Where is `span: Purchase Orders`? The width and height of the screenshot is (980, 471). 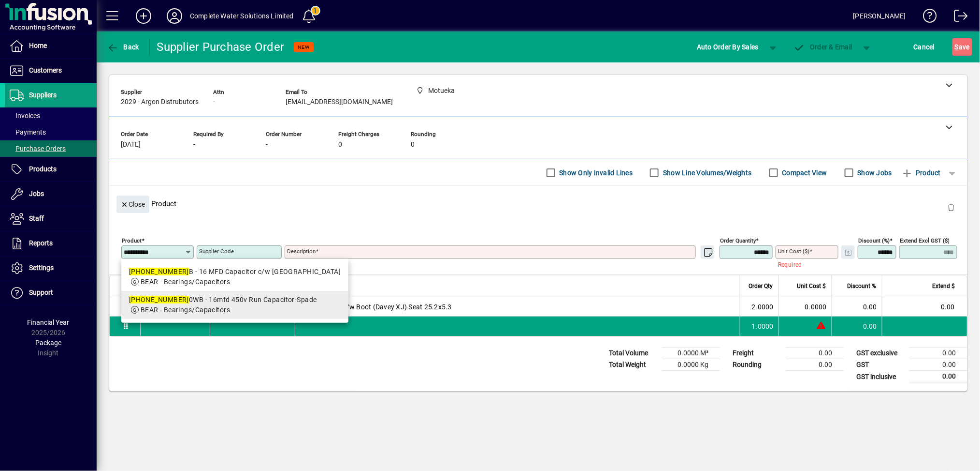
span: Purchase Orders is located at coordinates (37, 148).